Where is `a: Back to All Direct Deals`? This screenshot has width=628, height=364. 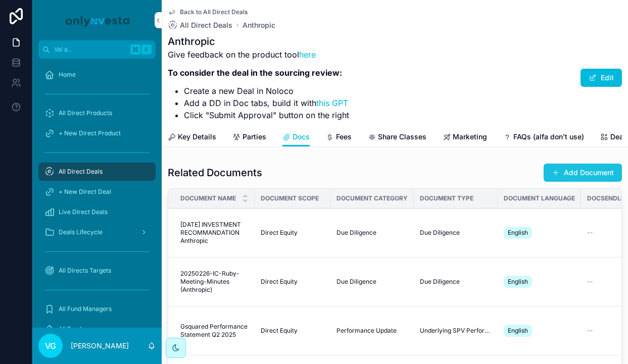 a: Back to All Direct Deals is located at coordinates (208, 12).